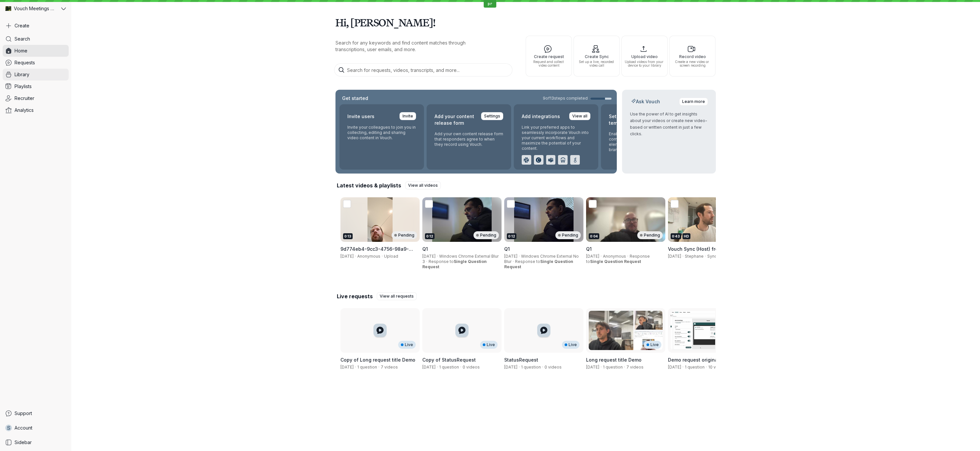 This screenshot has height=451, width=980. I want to click on a: Settings, so click(492, 116).